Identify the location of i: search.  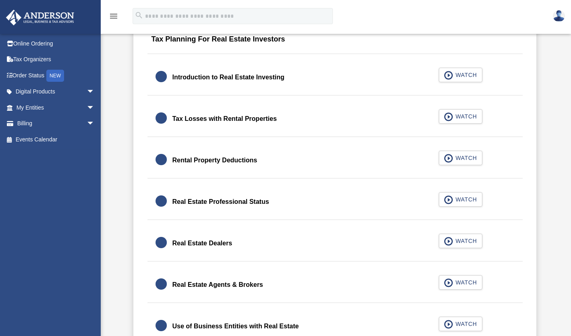
(139, 15).